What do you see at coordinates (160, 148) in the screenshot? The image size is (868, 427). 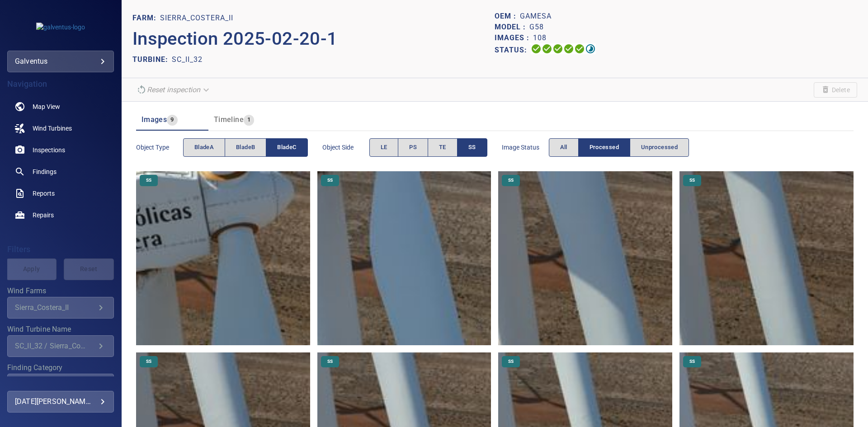 I see `span: Object type` at bounding box center [160, 148].